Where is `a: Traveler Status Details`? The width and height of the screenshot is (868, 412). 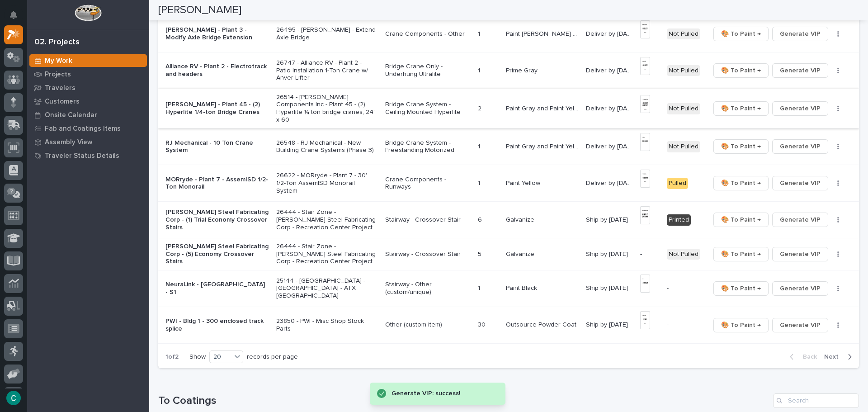
a: Traveler Status Details is located at coordinates (88, 155).